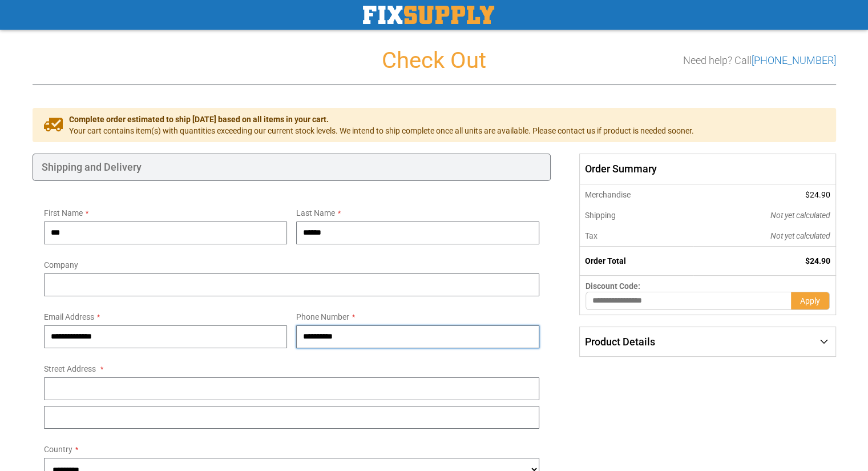 This screenshot has width=868, height=471. I want to click on span: Company, so click(61, 265).